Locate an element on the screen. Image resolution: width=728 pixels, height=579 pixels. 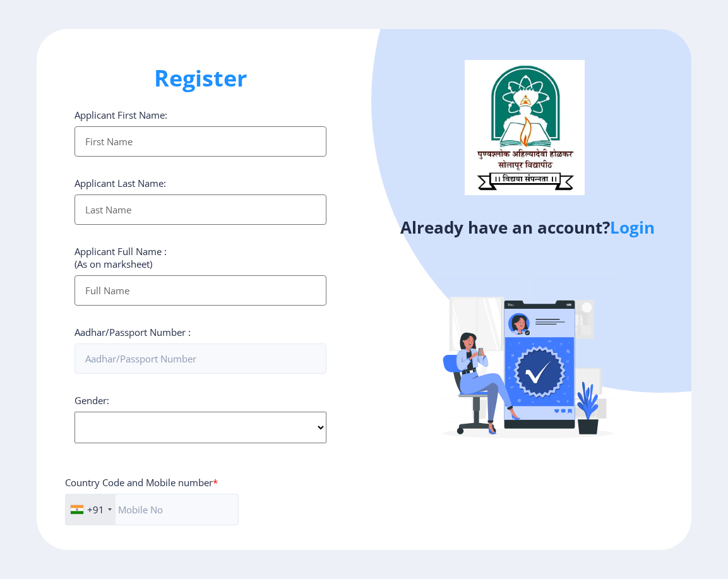
a: Login is located at coordinates (632, 227).